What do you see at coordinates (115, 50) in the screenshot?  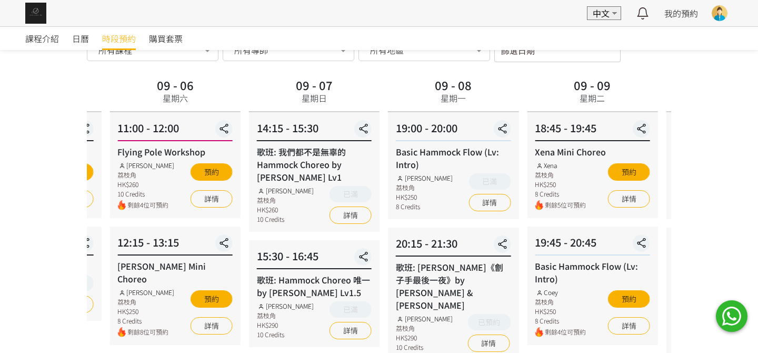 I see `span: 所有課程` at bounding box center [115, 50].